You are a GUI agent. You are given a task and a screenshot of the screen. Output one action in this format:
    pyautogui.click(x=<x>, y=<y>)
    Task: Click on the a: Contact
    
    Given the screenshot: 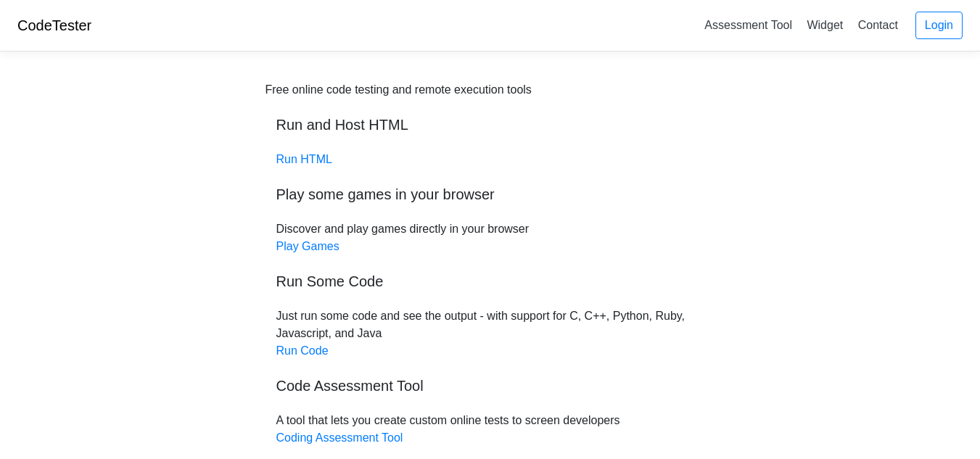 What is the action you would take?
    pyautogui.click(x=877, y=24)
    